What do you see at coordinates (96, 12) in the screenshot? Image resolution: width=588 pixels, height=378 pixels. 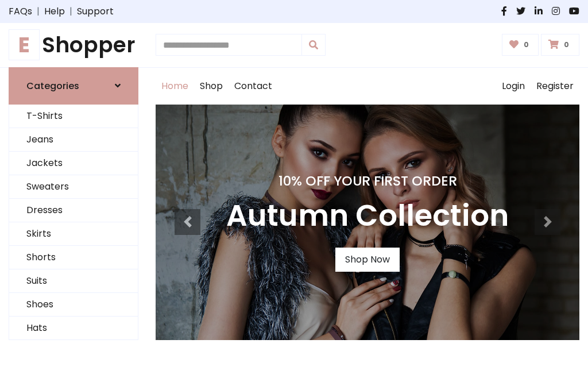 I see `a: Support` at bounding box center [96, 12].